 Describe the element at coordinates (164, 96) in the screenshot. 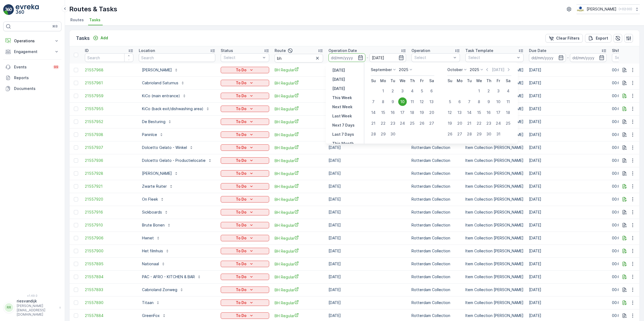

I see `button: KiCo (main entrance)` at that location.